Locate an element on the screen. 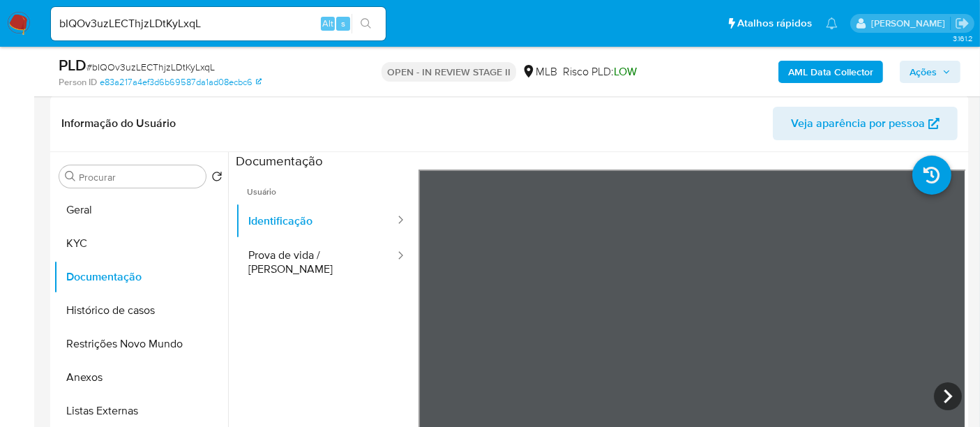 This screenshot has width=980, height=427. h1: Informação do Usuário is located at coordinates (118, 124).